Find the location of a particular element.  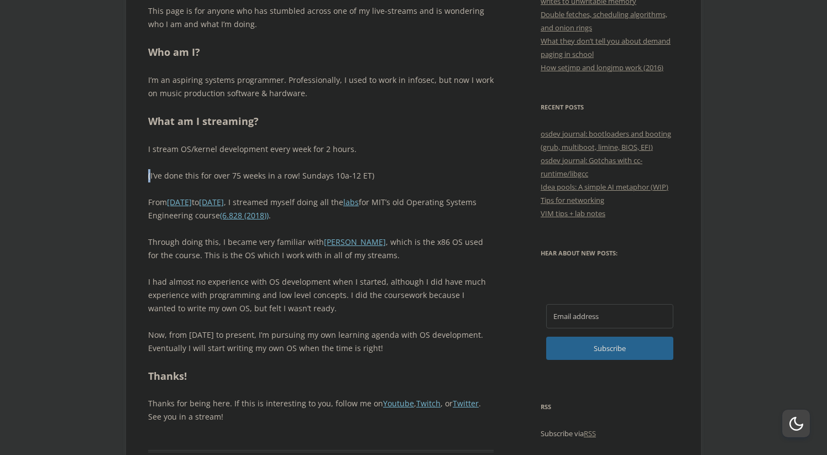

a: Double fetches, scheduling algorithms, and onion rings is located at coordinates (604, 21).